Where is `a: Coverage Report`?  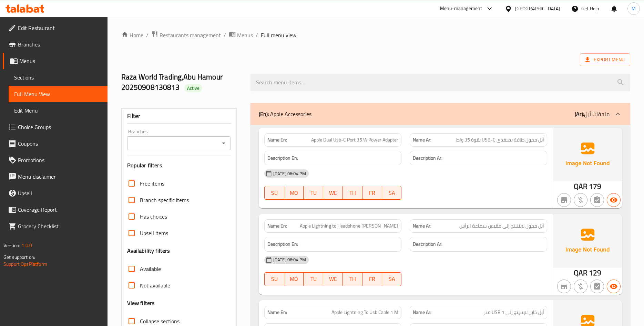 a: Coverage Report is located at coordinates (55, 209).